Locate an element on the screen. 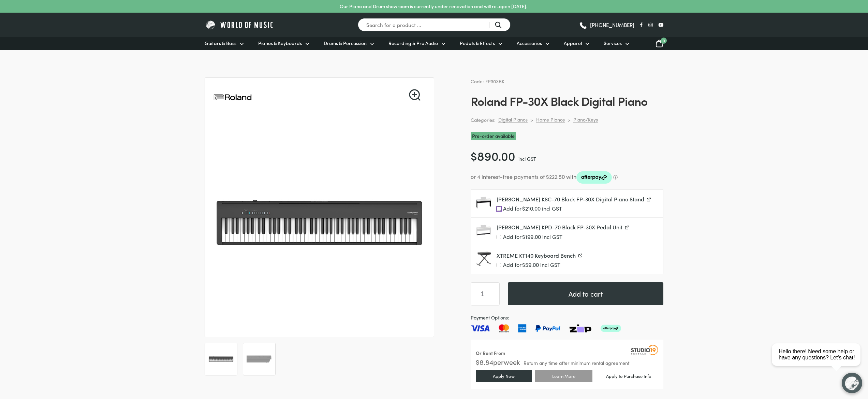 Image resolution: width=868 pixels, height=399 pixels. img: Studio19 Rentals is located at coordinates (645, 349).